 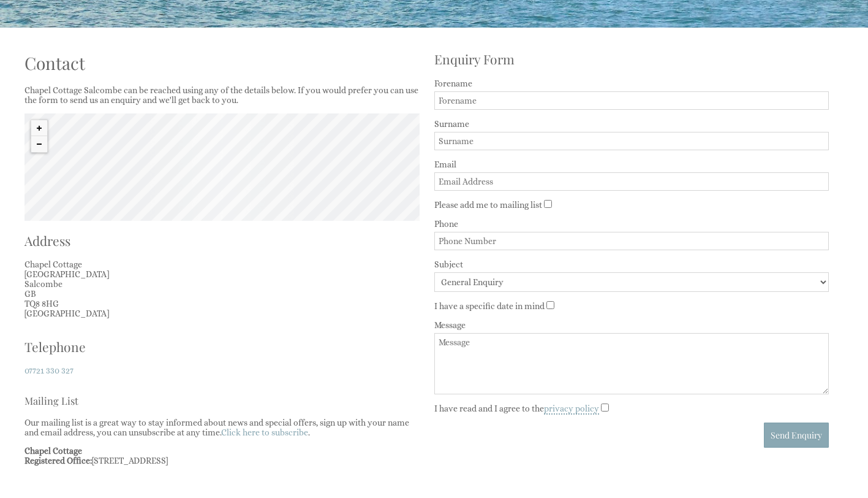 I want to click on input: Phone Number, so click(x=632, y=241).